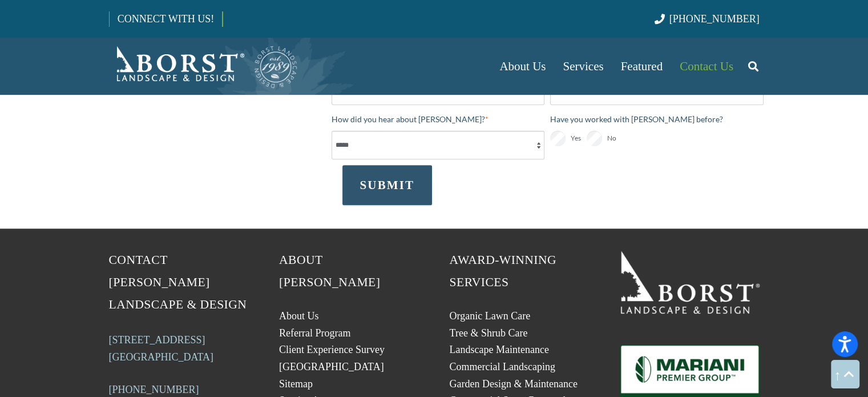 The image size is (868, 397). What do you see at coordinates (490, 316) in the screenshot?
I see `a: Organic Lawn Care` at bounding box center [490, 316].